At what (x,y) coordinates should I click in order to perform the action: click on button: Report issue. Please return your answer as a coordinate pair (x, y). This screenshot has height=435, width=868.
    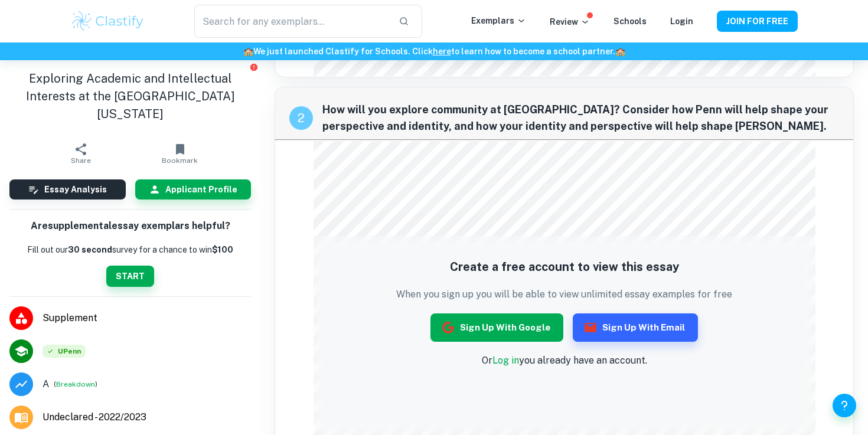
    Looking at the image, I should click on (254, 66).